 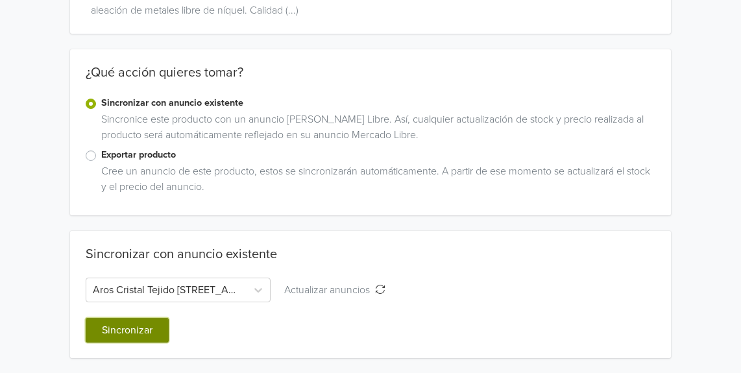 What do you see at coordinates (376, 182) in the screenshot?
I see `div: Cree un anuncio de este producto, estos se sincronizarán automáticamente. A partir de ese momento...` at bounding box center [376, 182].